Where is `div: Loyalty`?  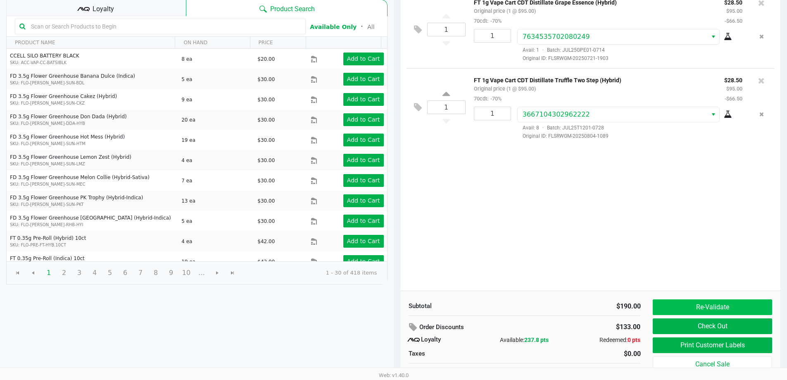
div: Loyalty is located at coordinates (447, 339).